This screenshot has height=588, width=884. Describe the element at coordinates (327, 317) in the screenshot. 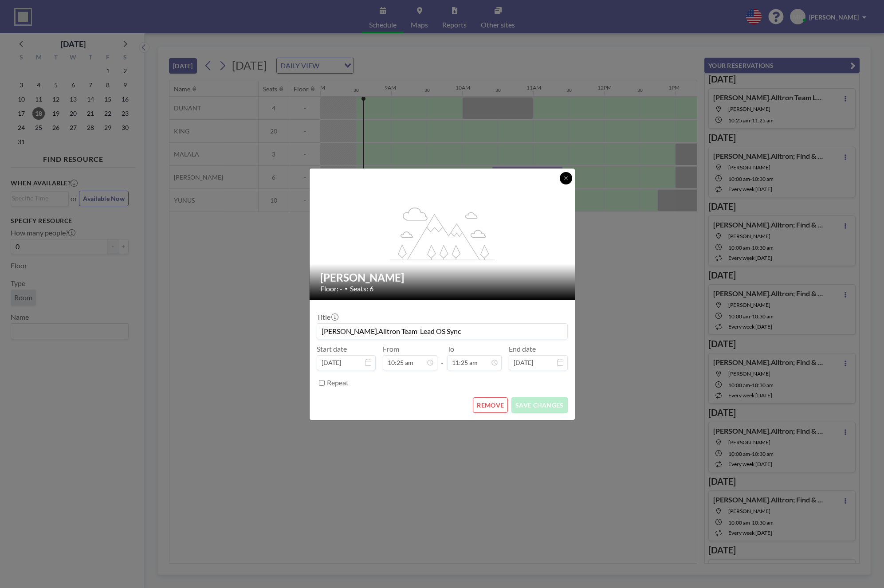

I see `label: Title` at that location.